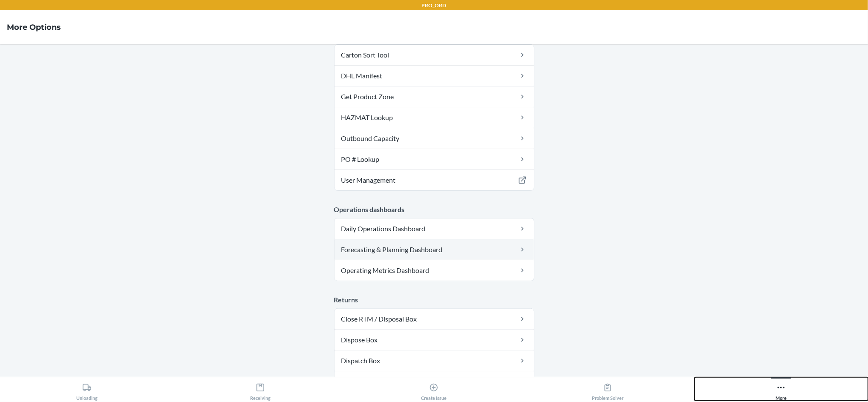  What do you see at coordinates (608, 390) in the screenshot?
I see `div: Problem Solver` at bounding box center [608, 390].